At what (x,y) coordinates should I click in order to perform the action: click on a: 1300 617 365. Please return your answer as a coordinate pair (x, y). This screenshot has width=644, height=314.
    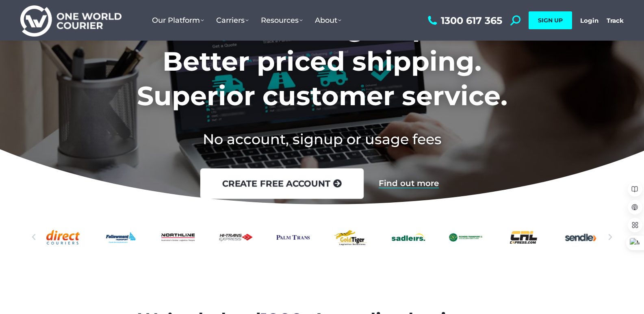
    Looking at the image, I should click on (464, 20).